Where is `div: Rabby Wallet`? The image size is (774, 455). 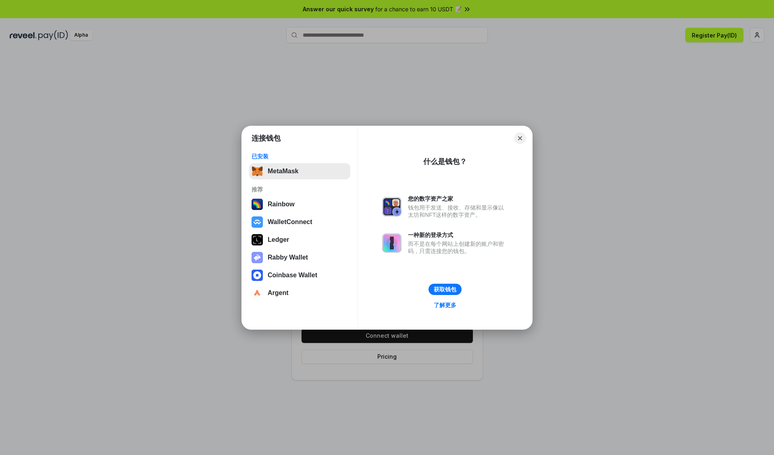
div: Rabby Wallet is located at coordinates (288, 258).